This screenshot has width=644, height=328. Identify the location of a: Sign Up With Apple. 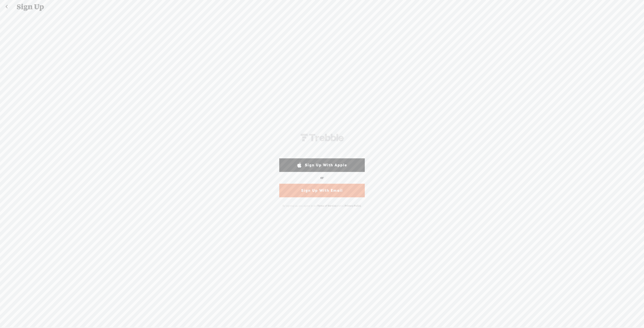
(322, 165).